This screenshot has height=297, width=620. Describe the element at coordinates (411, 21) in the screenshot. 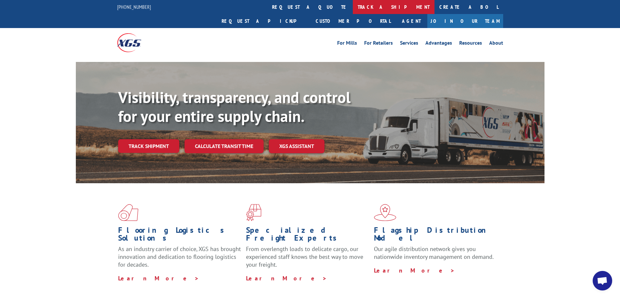

I see `a: Agent` at that location.